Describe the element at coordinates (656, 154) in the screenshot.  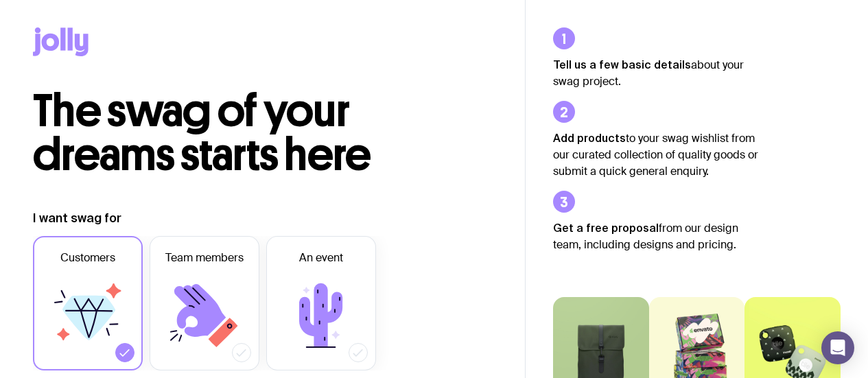
I see `p: to your swag wishlist from our curated collection of quality goods or submit a quick general enqu...` at that location.